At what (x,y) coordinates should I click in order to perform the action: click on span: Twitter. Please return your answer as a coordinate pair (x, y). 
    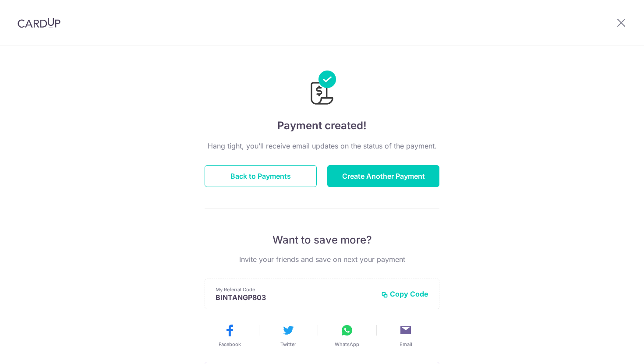
    Looking at the image, I should click on (288, 344).